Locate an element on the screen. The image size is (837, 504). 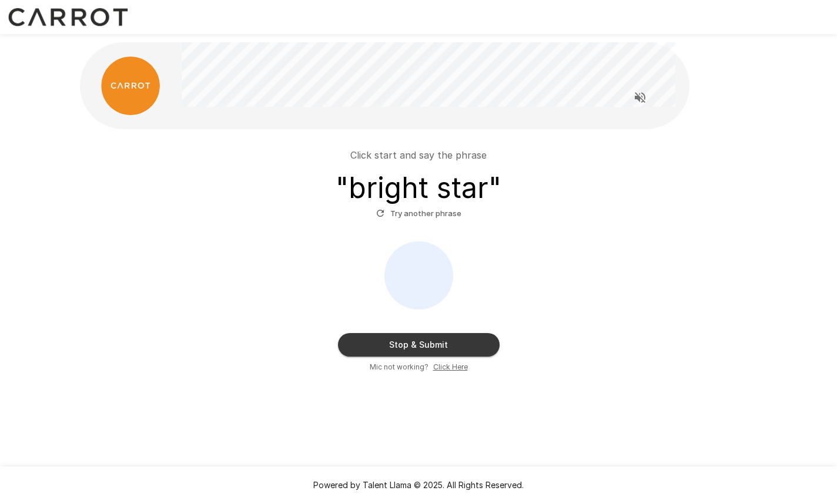
h3: " bright star " is located at coordinates (418, 188).